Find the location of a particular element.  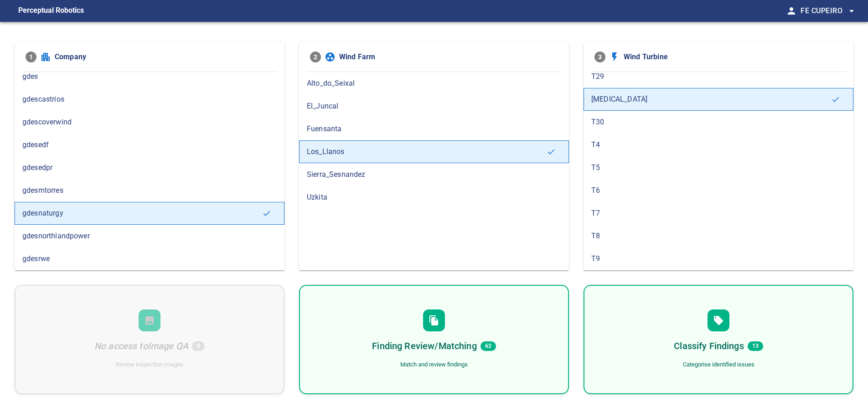

span: gdesrwe is located at coordinates (150, 259).